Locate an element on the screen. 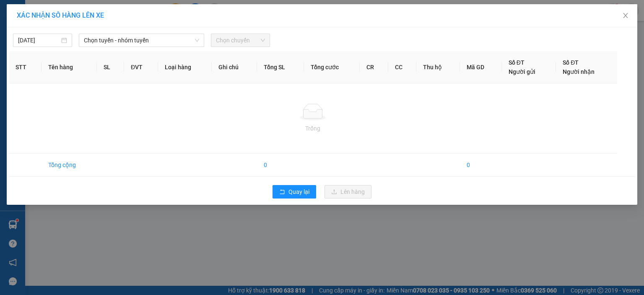 The height and width of the screenshot is (295, 644). input: 12/10/2025 is located at coordinates (39, 41).